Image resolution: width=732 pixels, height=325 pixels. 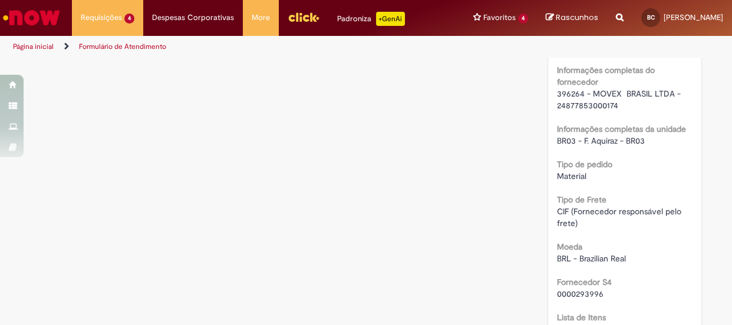 What do you see at coordinates (569, 247) in the screenshot?
I see `b: Moeda` at bounding box center [569, 247].